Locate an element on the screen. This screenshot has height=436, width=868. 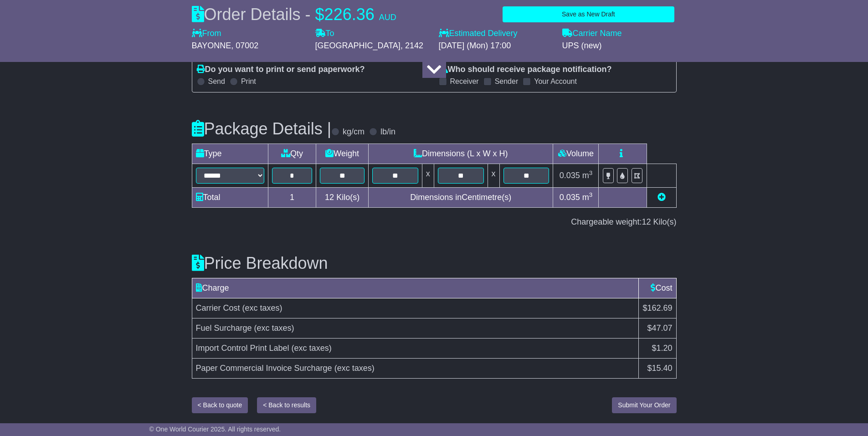
label: lb/in is located at coordinates (388, 132).